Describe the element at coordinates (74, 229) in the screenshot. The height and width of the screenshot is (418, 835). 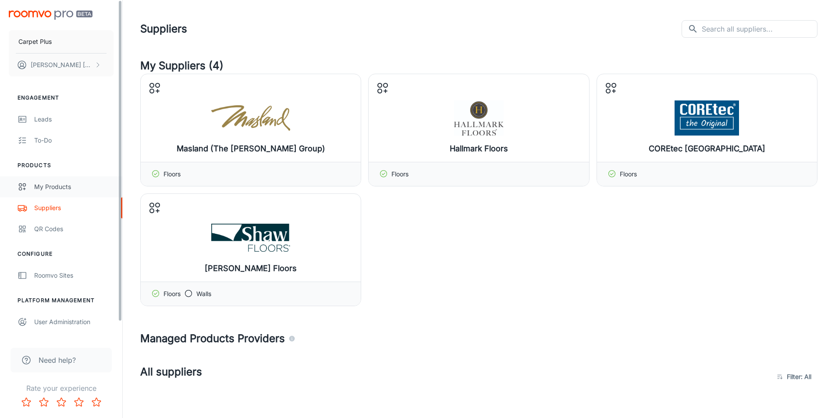
I see `div: QR Codes` at that location.